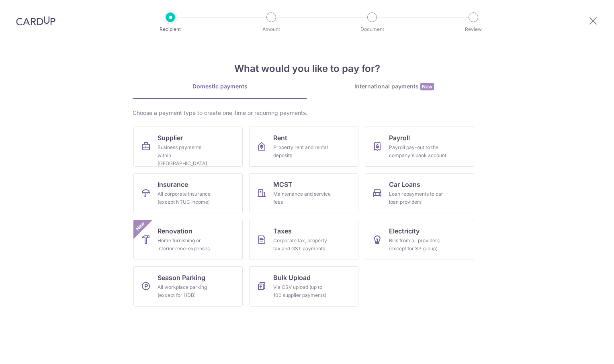 This screenshot has width=614, height=364. Describe the element at coordinates (418, 245) in the screenshot. I see `div: Bills from all providers (except for SP group)` at that location.